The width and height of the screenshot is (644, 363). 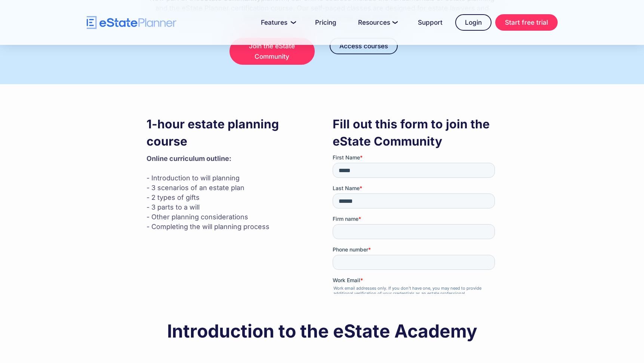 I want to click on a: Access courses, so click(x=364, y=46).